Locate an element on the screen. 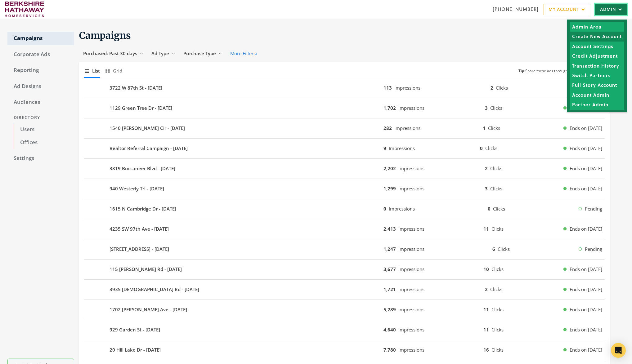  b: 16 is located at coordinates (486, 350).